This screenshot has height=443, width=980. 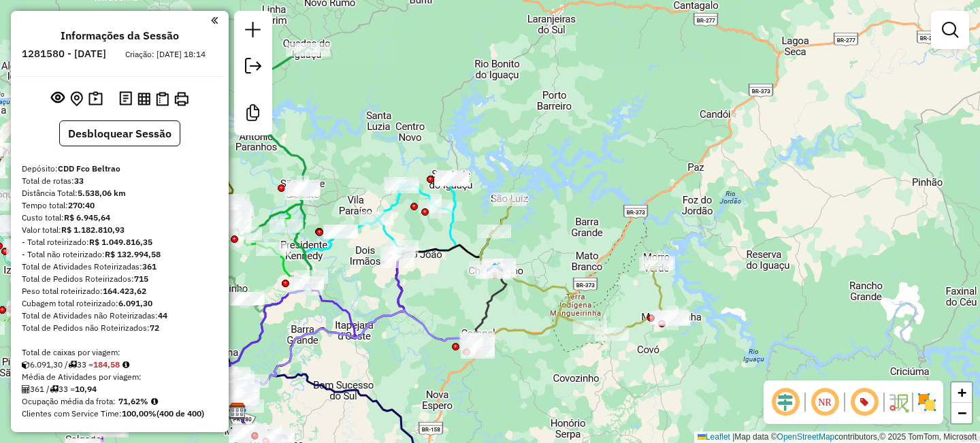 What do you see at coordinates (806, 437) in the screenshot?
I see `a: OpenStreetMap` at bounding box center [806, 437].